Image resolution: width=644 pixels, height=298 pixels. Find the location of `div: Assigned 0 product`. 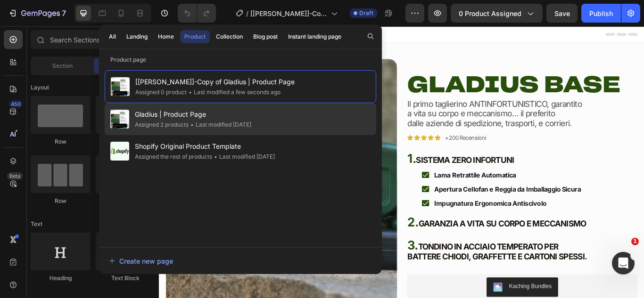

div: Assigned 0 product is located at coordinates (161, 92).